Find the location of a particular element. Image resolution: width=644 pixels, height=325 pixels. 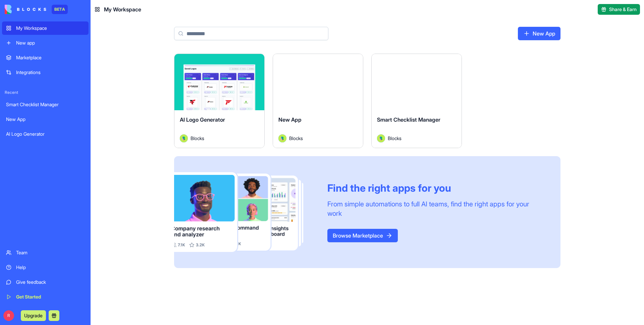

a: Smart Checklist Manager is located at coordinates (45, 105).